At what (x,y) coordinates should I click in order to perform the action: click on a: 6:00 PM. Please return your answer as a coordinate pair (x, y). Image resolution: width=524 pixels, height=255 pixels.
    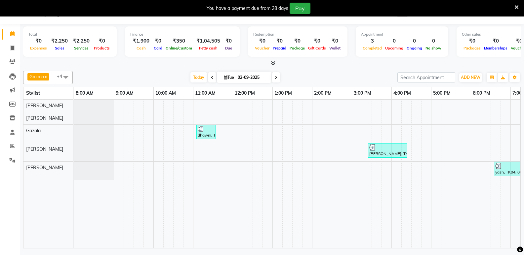
    Looking at the image, I should click on (481, 93).